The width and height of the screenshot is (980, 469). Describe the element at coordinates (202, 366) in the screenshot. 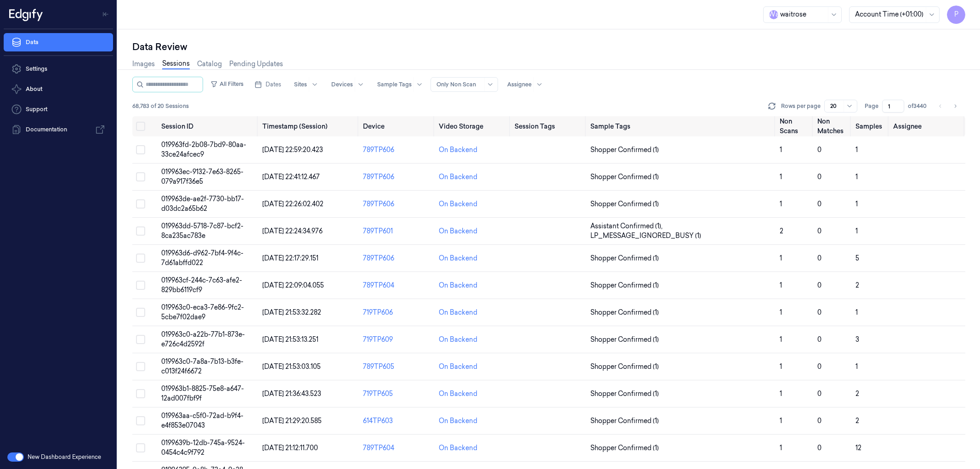

I see `span: 019963c0-7a8a-7b13-b3fe-c013f24f6672` at that location.